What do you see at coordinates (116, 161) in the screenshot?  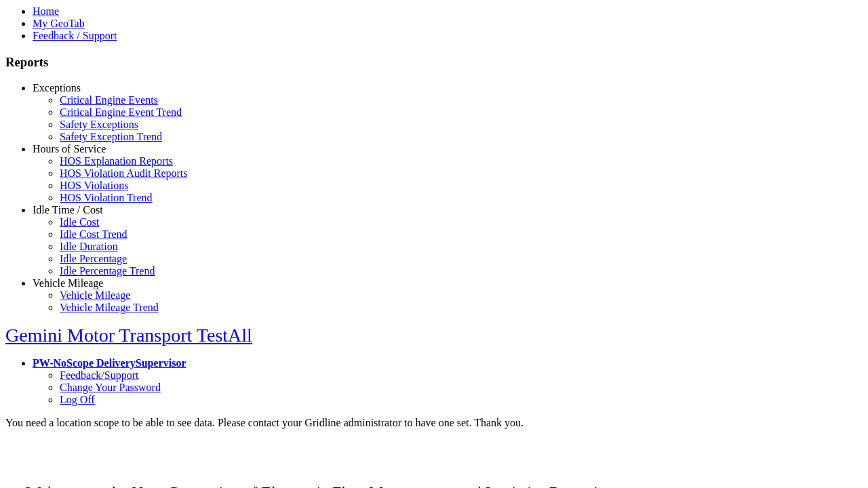 I see `a: HOS Explanation Reports` at bounding box center [116, 161].